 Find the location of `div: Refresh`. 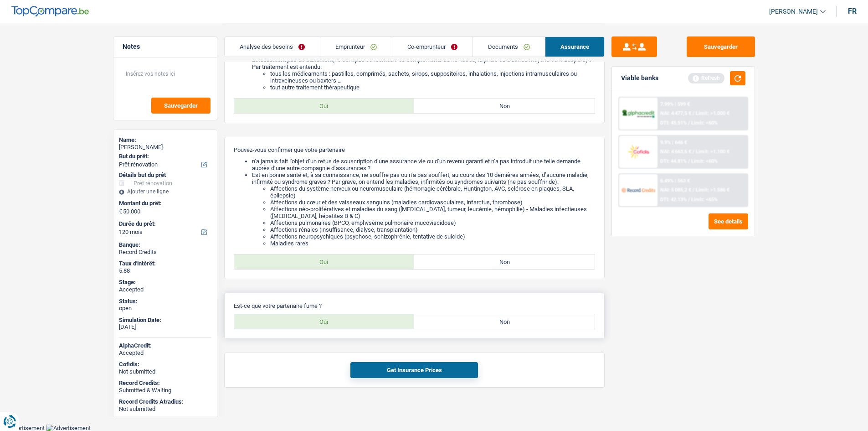

div: Refresh is located at coordinates (707, 78).